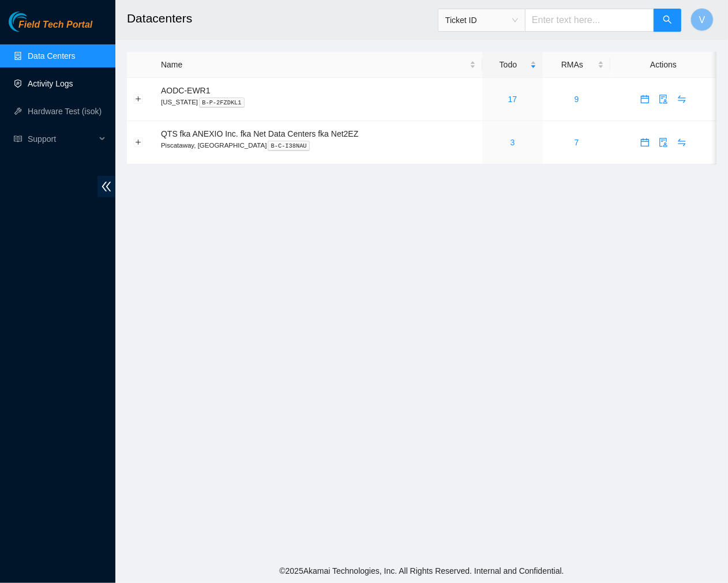 The image size is (728, 583). I want to click on kbd: B-C-I38NAU, so click(288, 146).